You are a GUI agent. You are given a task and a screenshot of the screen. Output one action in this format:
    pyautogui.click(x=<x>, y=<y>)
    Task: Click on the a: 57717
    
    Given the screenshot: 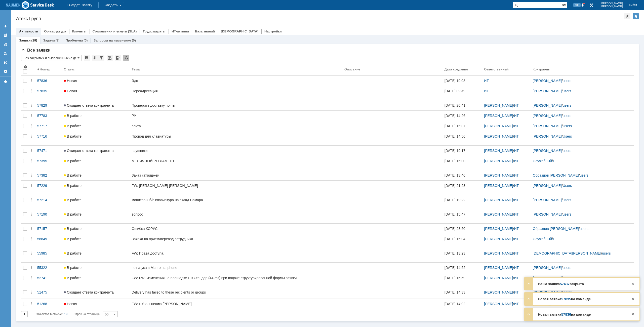 What is the action you would take?
    pyautogui.click(x=48, y=126)
    